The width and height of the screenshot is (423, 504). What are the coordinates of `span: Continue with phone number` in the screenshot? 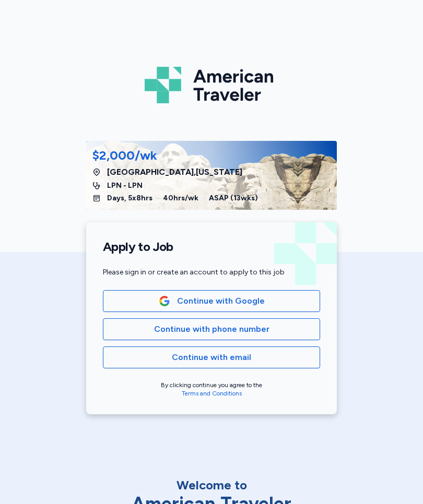 It's located at (212, 329).